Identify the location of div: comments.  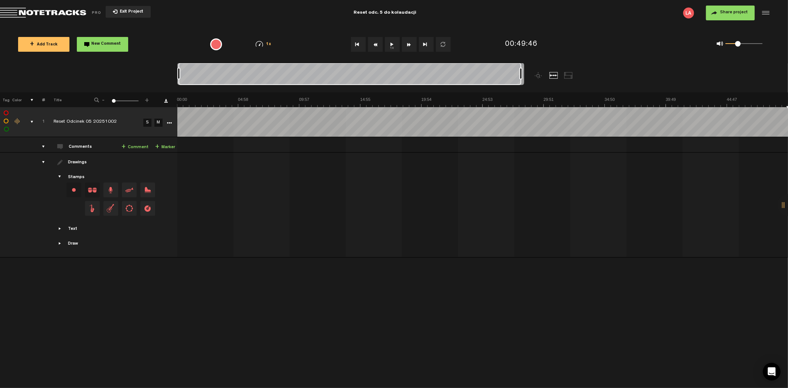
(40, 147).